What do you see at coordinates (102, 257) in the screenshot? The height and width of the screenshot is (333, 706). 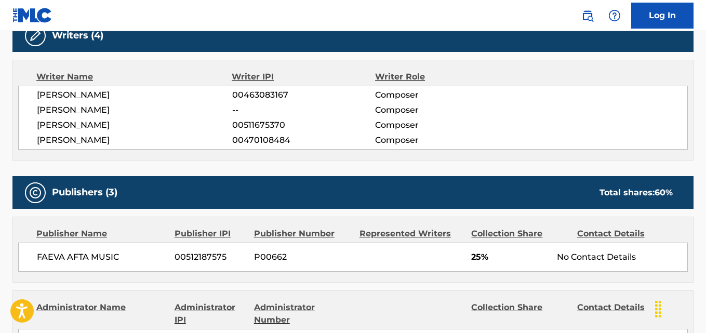 I see `span: FAEVA AFTA MUSIC` at bounding box center [102, 257].